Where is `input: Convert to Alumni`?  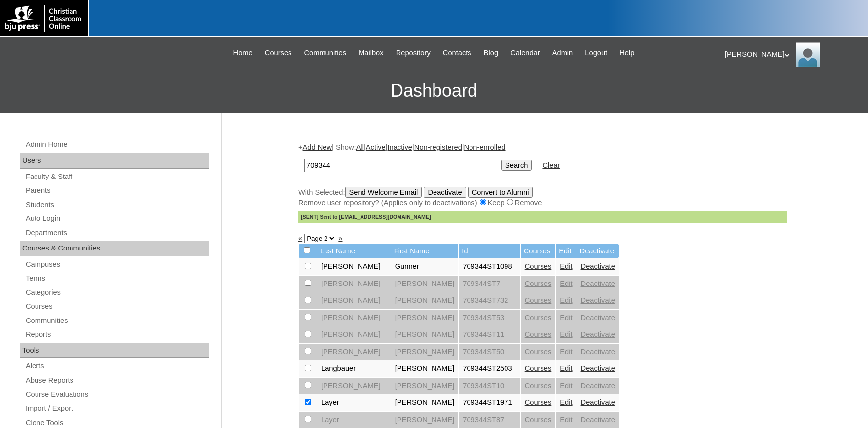
input: Convert to Alumni is located at coordinates (501, 192).